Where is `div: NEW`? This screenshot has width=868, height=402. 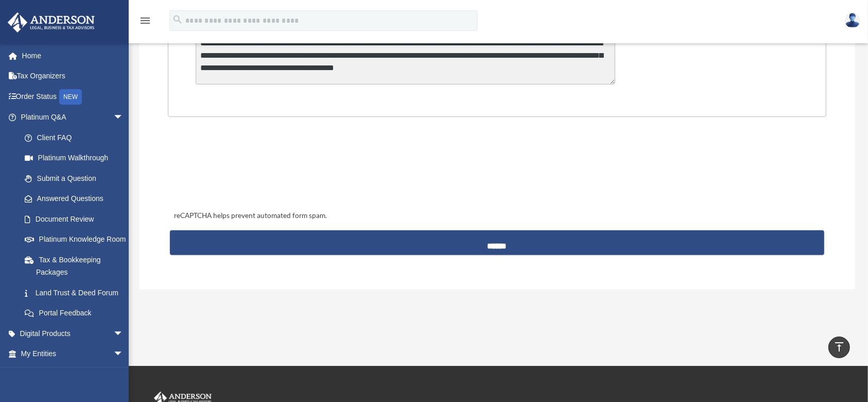
div: NEW is located at coordinates (71, 97).